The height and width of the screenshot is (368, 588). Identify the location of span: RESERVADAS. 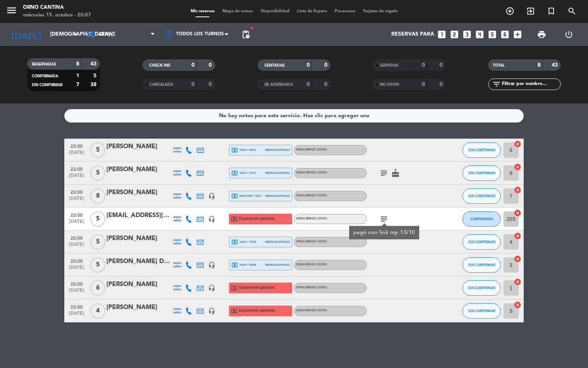
(44, 65).